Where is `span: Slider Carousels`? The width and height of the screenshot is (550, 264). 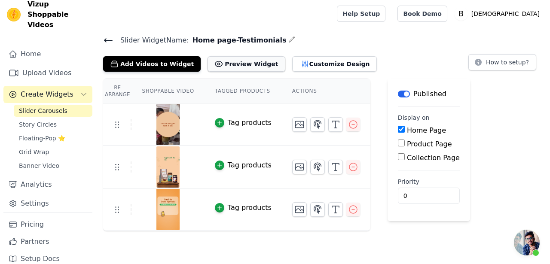 span: Slider Carousels is located at coordinates (43, 111).